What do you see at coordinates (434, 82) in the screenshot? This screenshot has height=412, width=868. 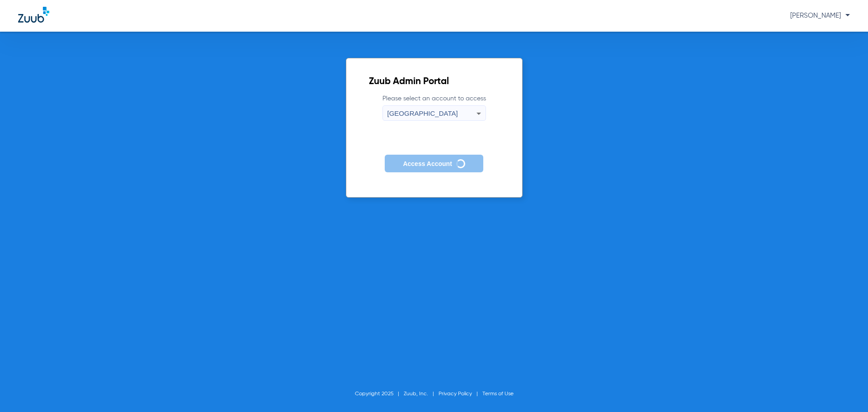 I see `h2: Zuub Admin Portal` at bounding box center [434, 82].